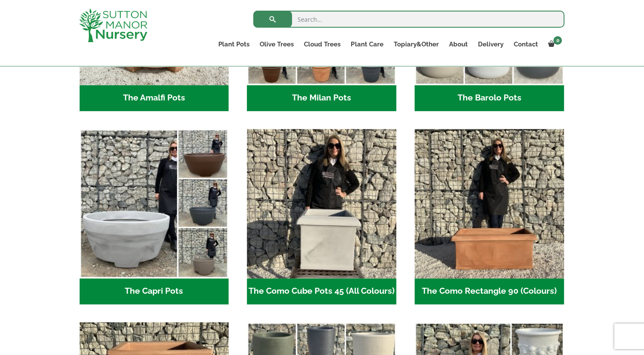  What do you see at coordinates (553, 44) in the screenshot?
I see `a: 0` at bounding box center [553, 44].